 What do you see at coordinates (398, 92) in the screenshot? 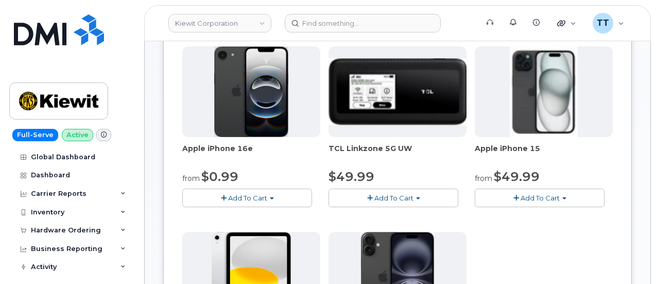
I see `img: linkzone5g.png` at bounding box center [398, 92].